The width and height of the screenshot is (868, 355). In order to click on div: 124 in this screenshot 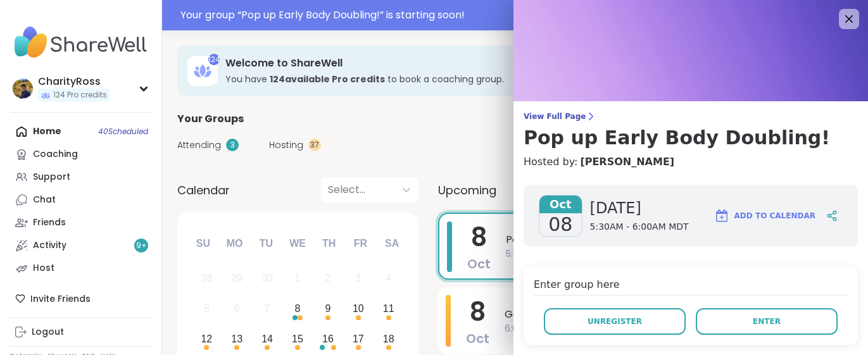, I will do `click(214, 59)`.